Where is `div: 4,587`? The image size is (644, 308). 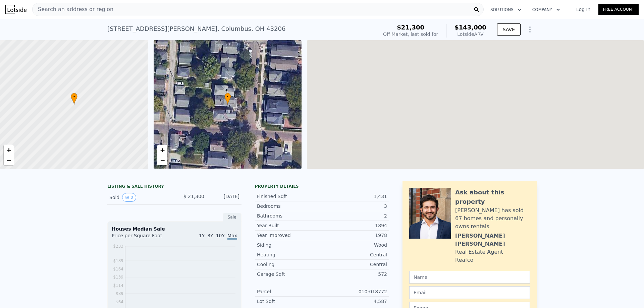 div: 4,587 is located at coordinates (355, 302).